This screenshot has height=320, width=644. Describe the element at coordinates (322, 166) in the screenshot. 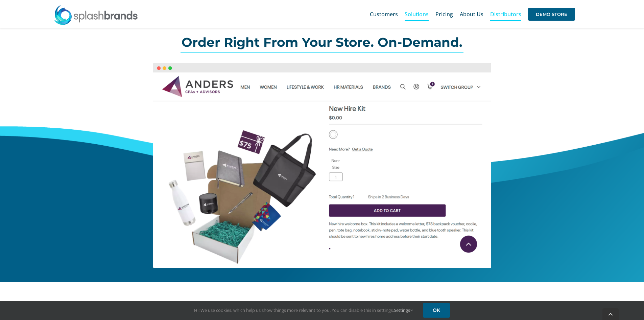

I see `img: New Hire Kit` at that location.